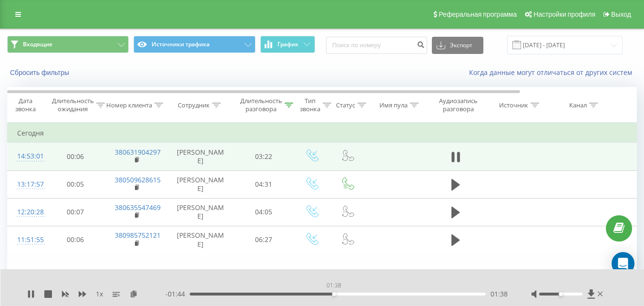 The image size is (644, 306). I want to click on div: Дата звонка, so click(25, 105).